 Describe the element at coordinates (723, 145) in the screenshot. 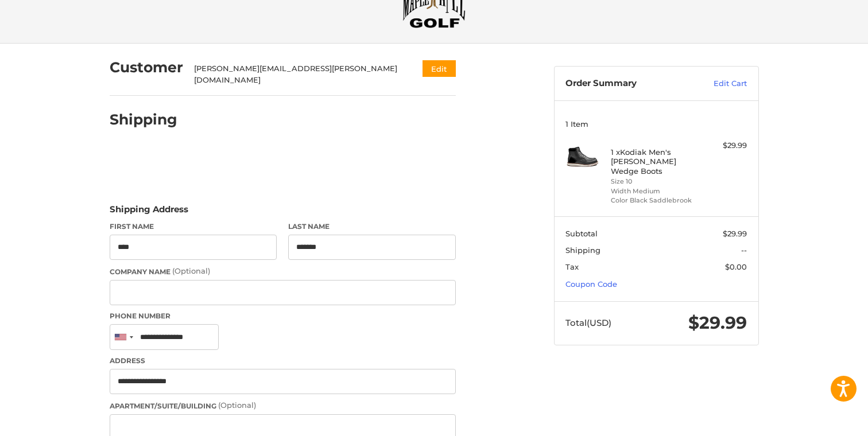

I see `div: $29.99` at that location.